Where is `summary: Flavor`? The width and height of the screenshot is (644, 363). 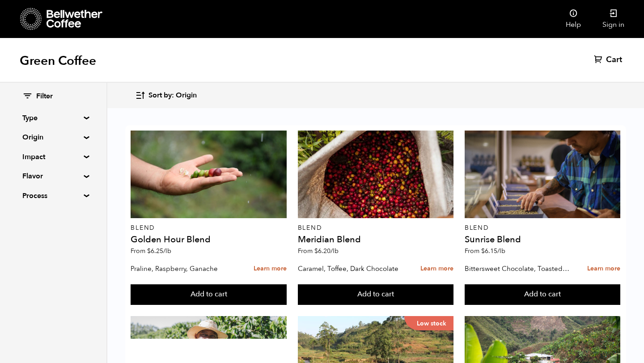
summary: Flavor is located at coordinates (53, 176).